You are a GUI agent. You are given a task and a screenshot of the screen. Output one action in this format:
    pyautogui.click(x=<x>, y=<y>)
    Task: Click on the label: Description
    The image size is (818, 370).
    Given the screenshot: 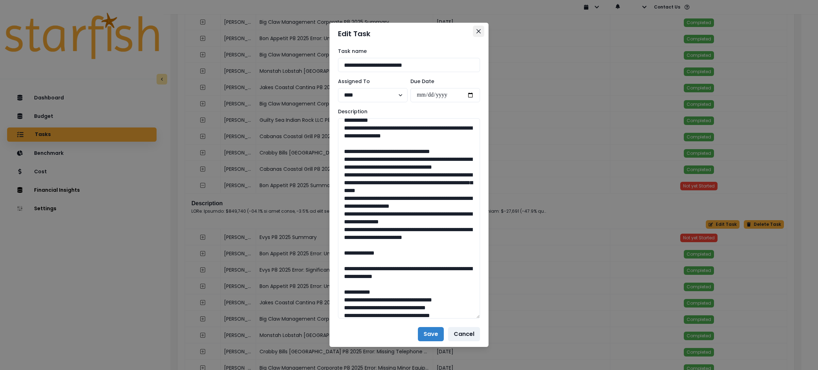 What is the action you would take?
    pyautogui.click(x=407, y=112)
    